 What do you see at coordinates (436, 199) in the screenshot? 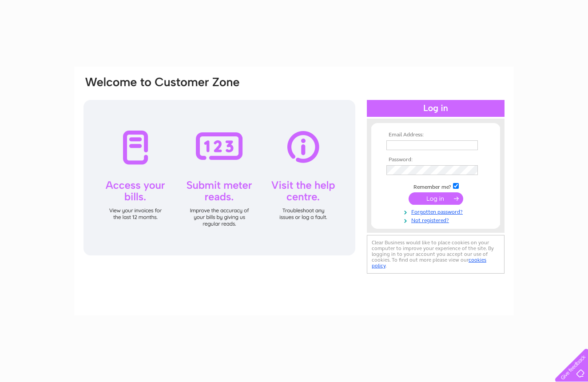
I see `input: Submit` at bounding box center [436, 199].